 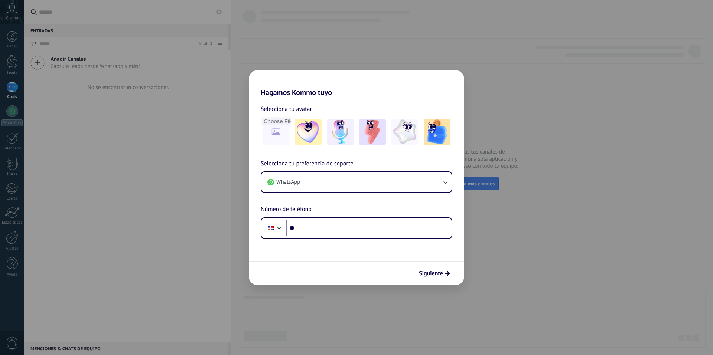 What do you see at coordinates (307, 164) in the screenshot?
I see `span: Selecciona tu preferencia de soporte` at bounding box center [307, 164].